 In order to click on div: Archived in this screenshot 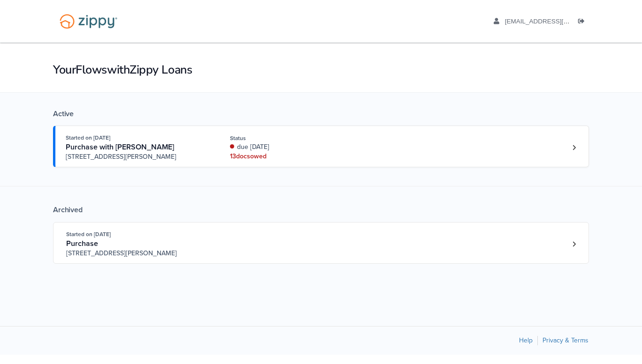, I will do `click(321, 210)`.